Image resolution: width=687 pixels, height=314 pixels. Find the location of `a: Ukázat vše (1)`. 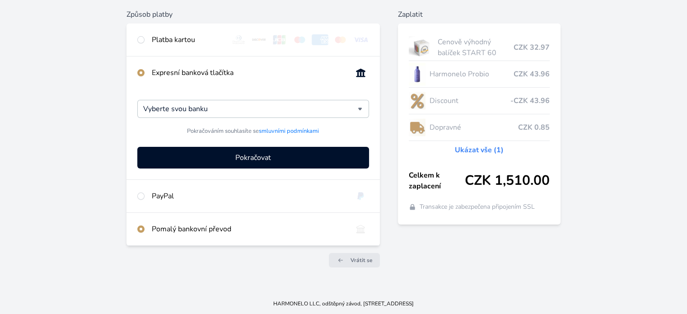

a: Ukázat vše (1) is located at coordinates (480, 150).